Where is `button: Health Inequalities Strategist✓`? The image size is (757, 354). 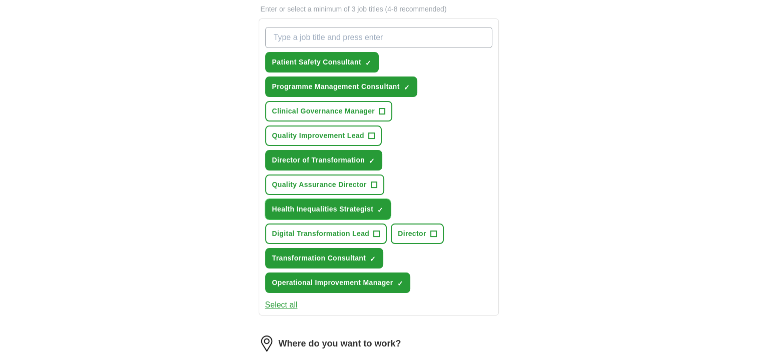 button: Health Inequalities Strategist✓ is located at coordinates (328, 209).